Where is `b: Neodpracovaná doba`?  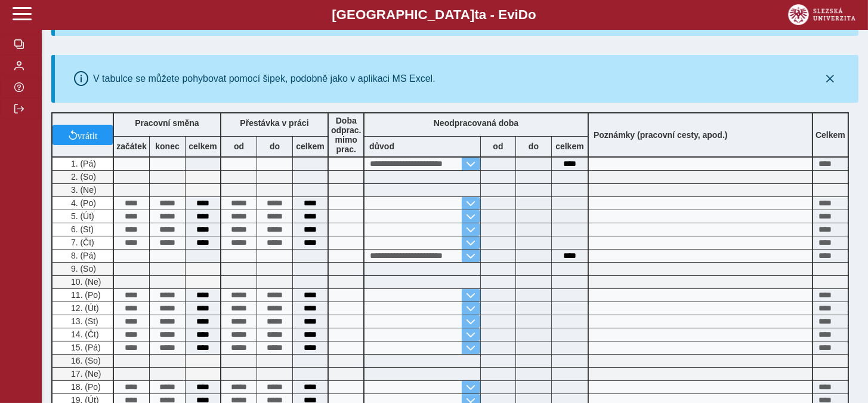 b: Neodpracovaná doba is located at coordinates (476, 123).